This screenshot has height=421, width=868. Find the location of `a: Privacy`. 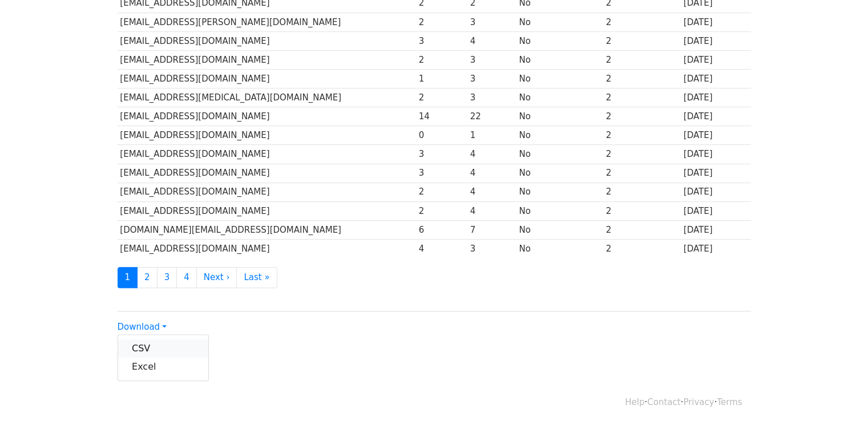

a: Privacy is located at coordinates (699, 402).